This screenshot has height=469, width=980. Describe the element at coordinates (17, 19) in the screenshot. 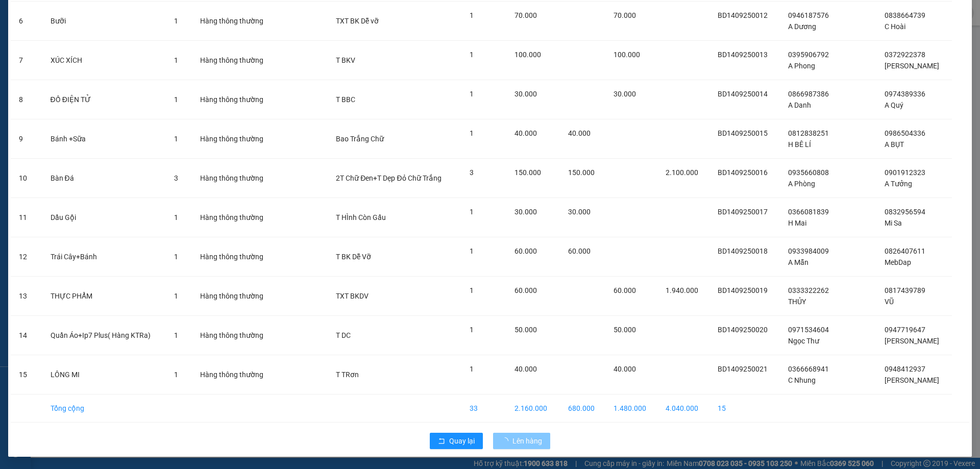

I see `img: logo` at that location.